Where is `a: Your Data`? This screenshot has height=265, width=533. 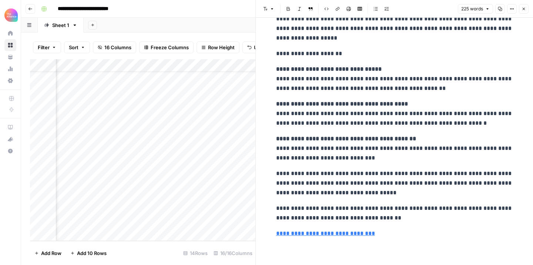 a: Your Data is located at coordinates (10, 57).